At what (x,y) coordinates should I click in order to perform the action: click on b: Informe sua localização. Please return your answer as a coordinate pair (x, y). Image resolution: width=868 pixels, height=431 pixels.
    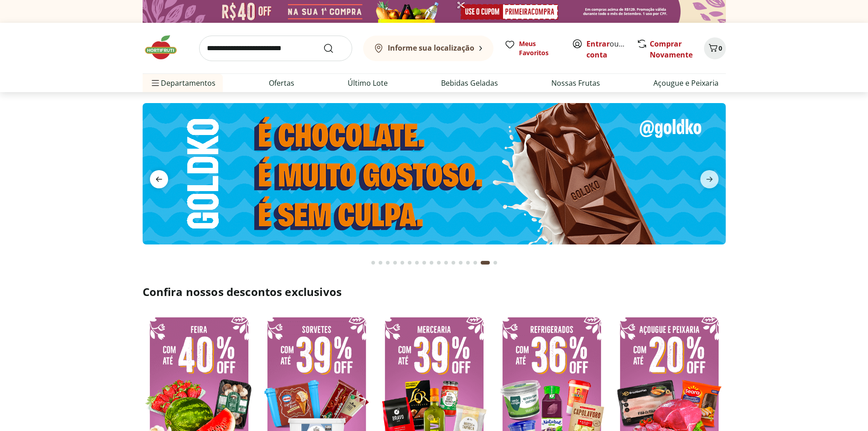
    Looking at the image, I should click on (431, 48).